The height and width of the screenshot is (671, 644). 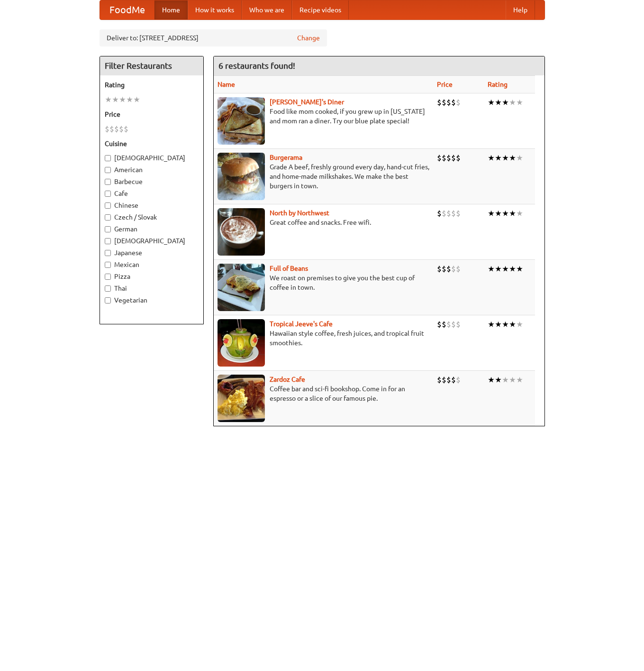 What do you see at coordinates (288, 269) in the screenshot?
I see `b: Full of Beans` at bounding box center [288, 269].